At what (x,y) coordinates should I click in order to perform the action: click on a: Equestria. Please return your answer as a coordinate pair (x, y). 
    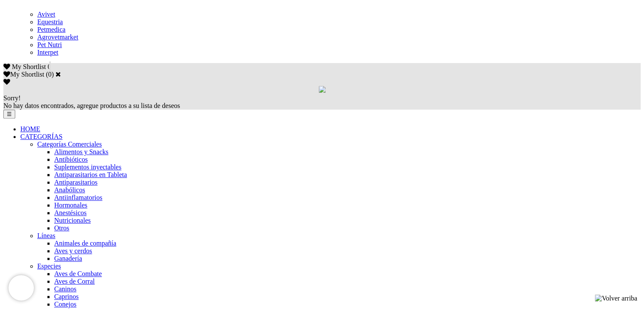
    Looking at the image, I should click on (50, 22).